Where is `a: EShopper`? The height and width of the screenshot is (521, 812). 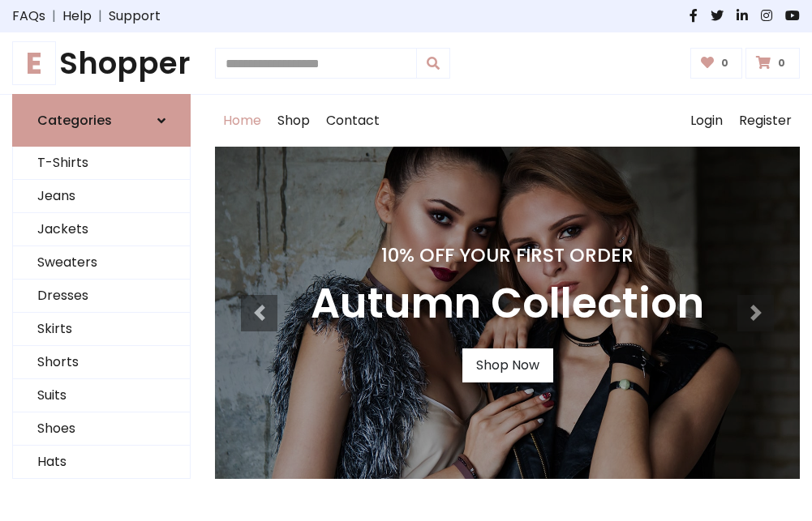
a: EShopper is located at coordinates (102, 63).